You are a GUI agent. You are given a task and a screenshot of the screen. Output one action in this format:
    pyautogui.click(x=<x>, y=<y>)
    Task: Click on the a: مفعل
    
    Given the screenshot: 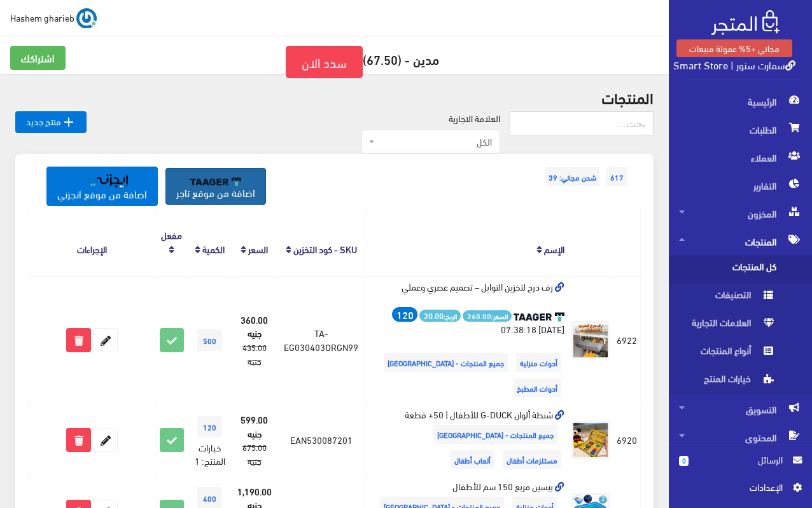 What is the action you would take?
    pyautogui.click(x=171, y=235)
    